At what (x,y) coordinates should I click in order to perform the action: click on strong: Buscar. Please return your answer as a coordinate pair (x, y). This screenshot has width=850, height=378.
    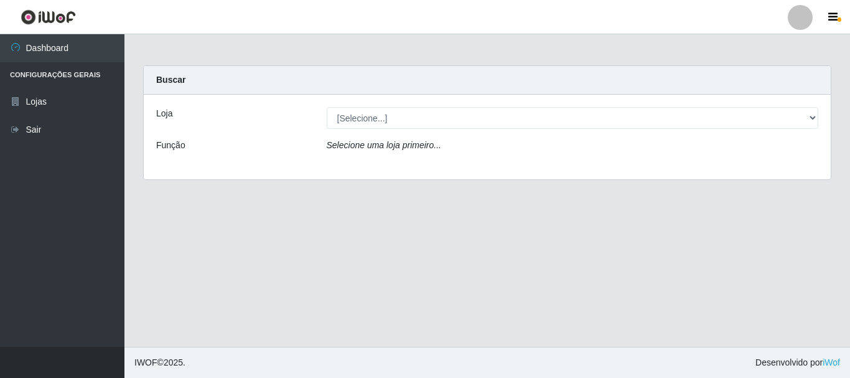
    Looking at the image, I should click on (171, 80).